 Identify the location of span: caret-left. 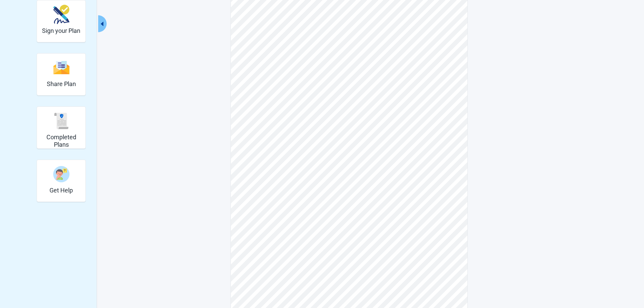
(102, 24).